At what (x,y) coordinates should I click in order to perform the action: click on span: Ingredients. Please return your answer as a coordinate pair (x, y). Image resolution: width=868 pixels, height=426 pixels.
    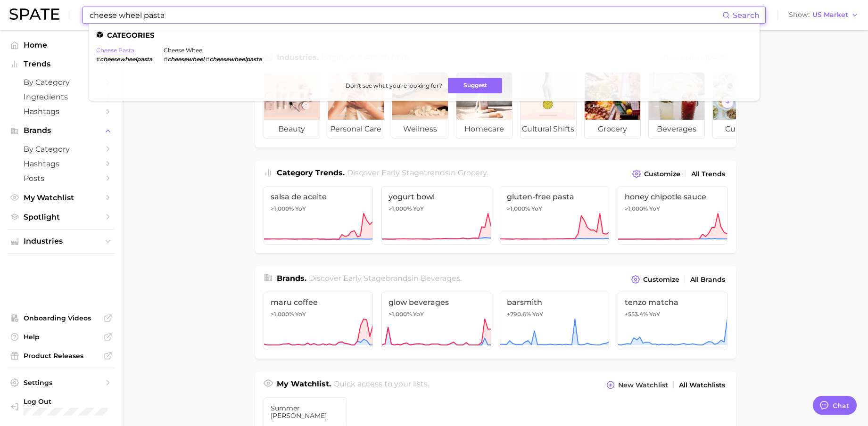
    Looking at the image, I should click on (61, 97).